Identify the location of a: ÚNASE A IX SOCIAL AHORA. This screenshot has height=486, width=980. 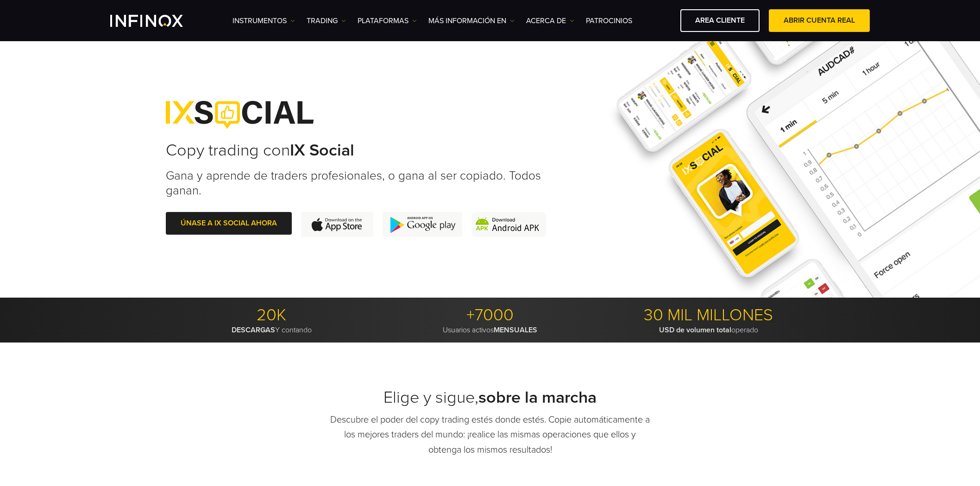
(229, 223).